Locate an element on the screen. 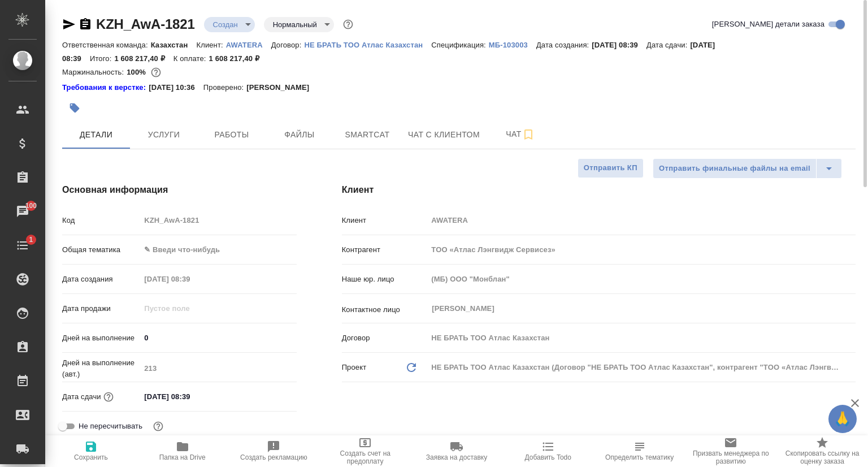  p: Казахстан is located at coordinates (174, 44).